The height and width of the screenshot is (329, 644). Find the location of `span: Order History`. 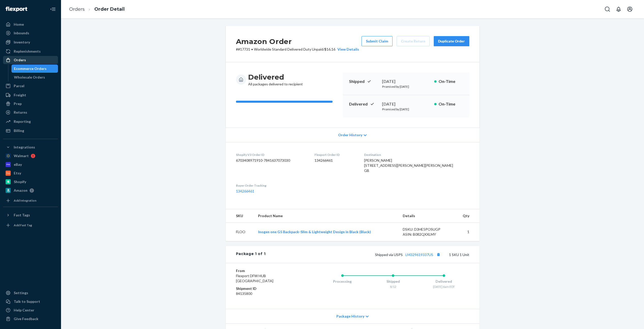

span: Order History is located at coordinates (350, 135).